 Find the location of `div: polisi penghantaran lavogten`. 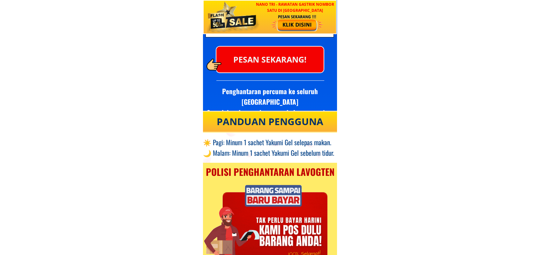

div: polisi penghantaran lavogten is located at coordinates (270, 172).